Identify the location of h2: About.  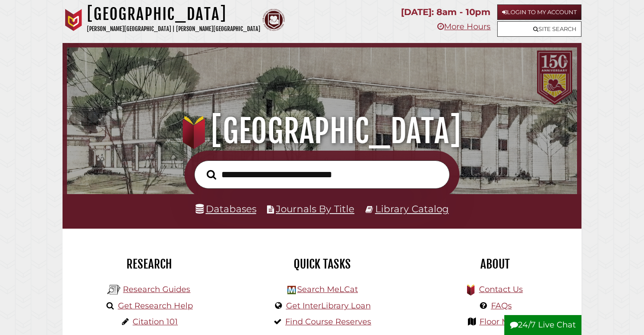
(495, 264).